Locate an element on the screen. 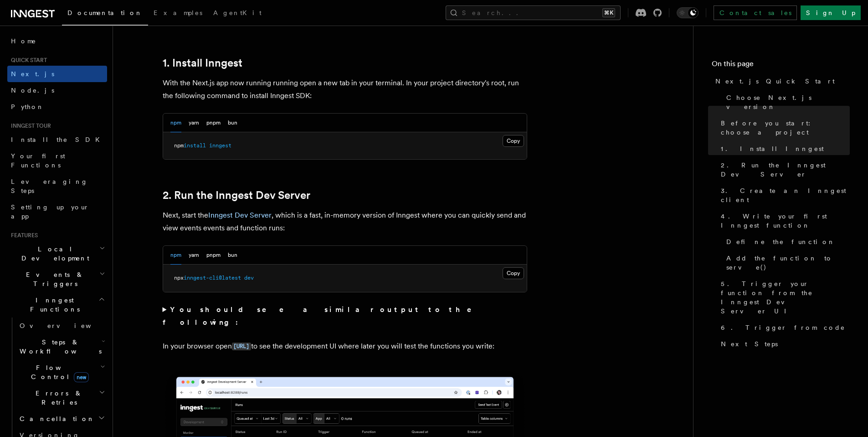 The height and width of the screenshot is (437, 868). span: Choose Next.js version is located at coordinates (787, 102).